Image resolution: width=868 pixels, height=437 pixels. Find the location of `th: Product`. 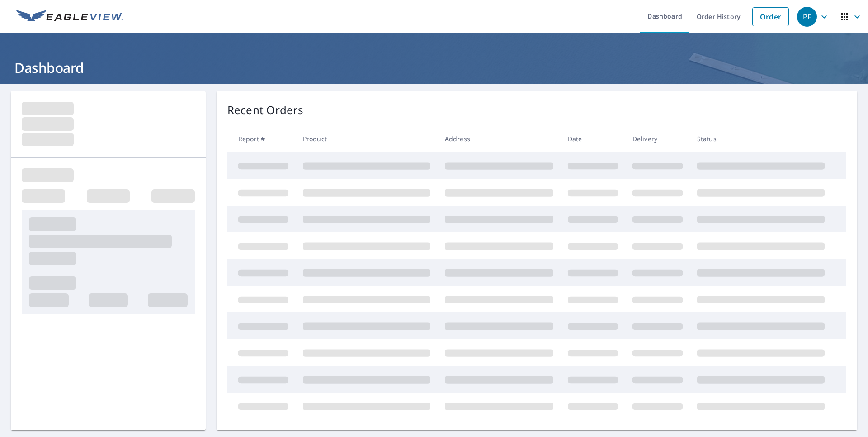

th: Product is located at coordinates (367, 138).